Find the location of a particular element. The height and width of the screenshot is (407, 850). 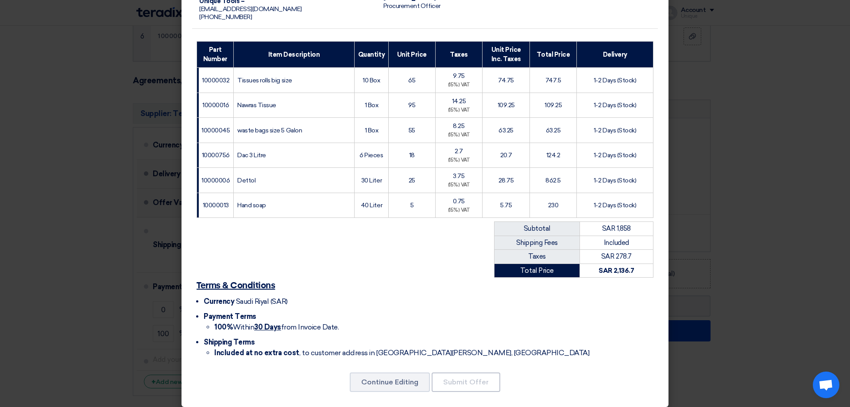

td: SAR 1,858 is located at coordinates (616, 229).